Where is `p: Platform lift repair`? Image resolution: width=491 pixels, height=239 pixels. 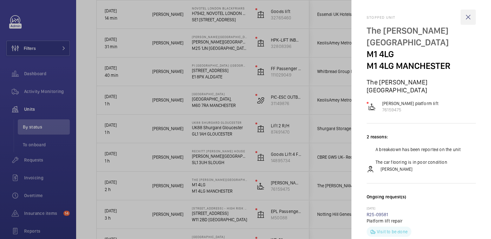
p: Platform lift repair is located at coordinates (421, 221).